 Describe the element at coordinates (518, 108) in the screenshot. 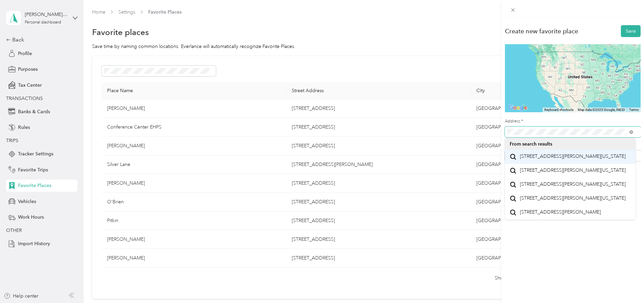

I see `a: Open this area in Google Maps (opens a new window)` at that location.